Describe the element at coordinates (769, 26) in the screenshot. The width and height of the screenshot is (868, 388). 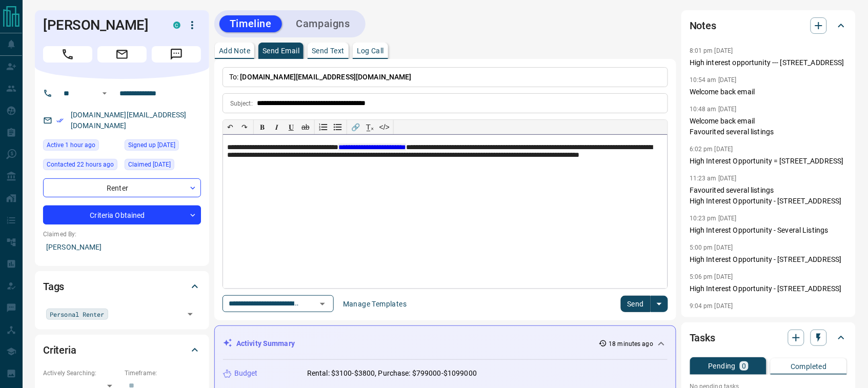
I see `div: Notes` at that location.